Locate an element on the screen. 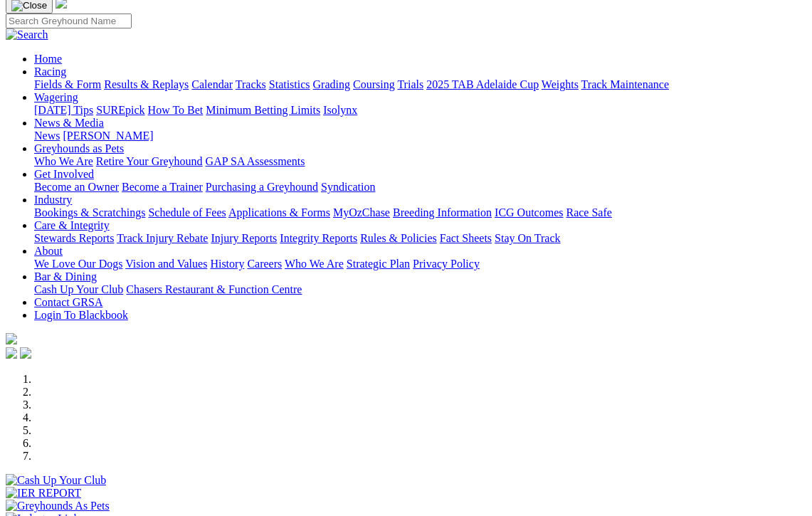 This screenshot has width=812, height=516. a: We Love Our Dogs is located at coordinates (78, 264).